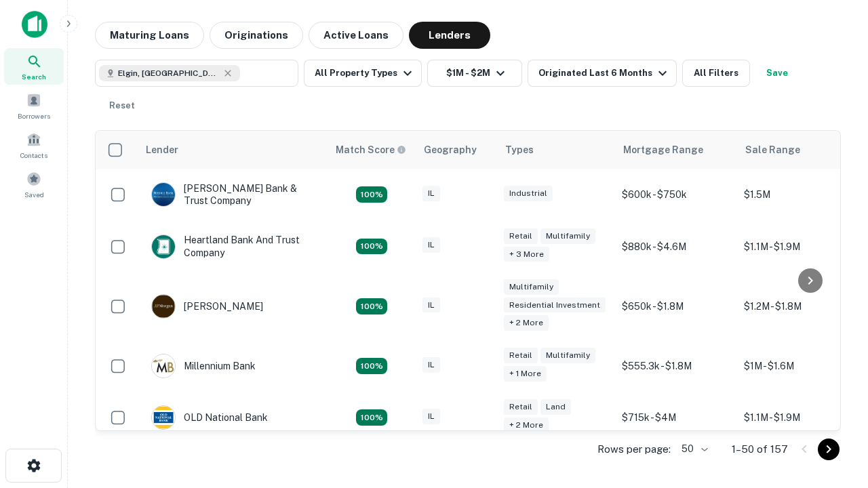 The width and height of the screenshot is (868, 488). What do you see at coordinates (555, 407) in the screenshot?
I see `div: Land` at bounding box center [555, 407].